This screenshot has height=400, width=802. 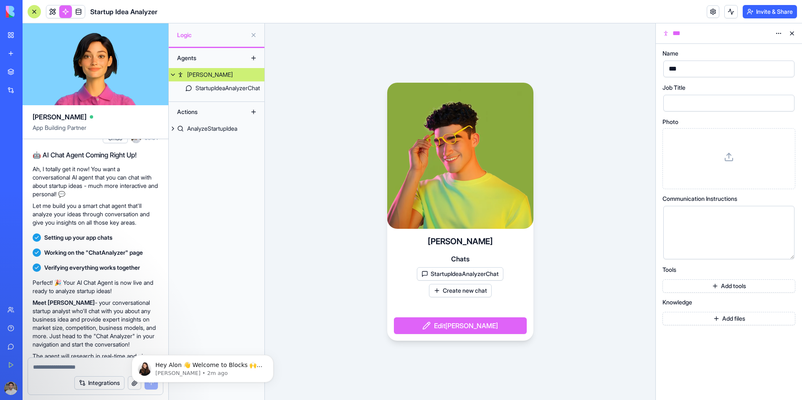 What do you see at coordinates (460, 291) in the screenshot?
I see `button: Create new chat` at bounding box center [460, 291].